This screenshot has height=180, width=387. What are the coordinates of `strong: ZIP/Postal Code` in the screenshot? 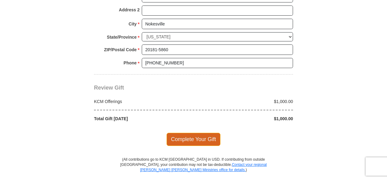 It's located at (120, 50).